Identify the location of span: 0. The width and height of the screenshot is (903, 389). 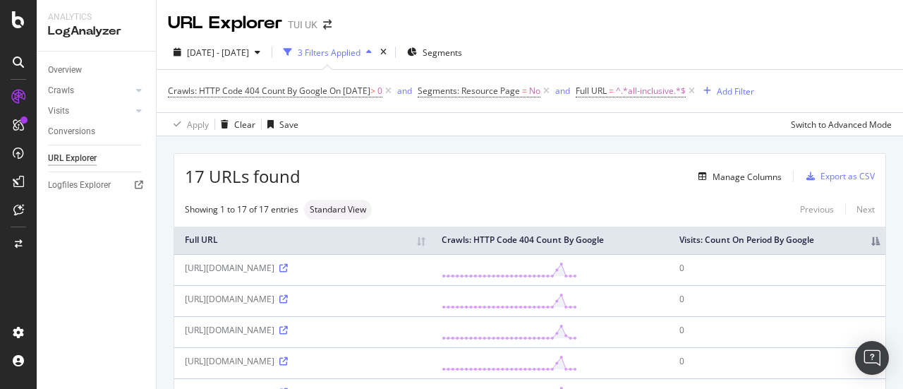
(380, 91).